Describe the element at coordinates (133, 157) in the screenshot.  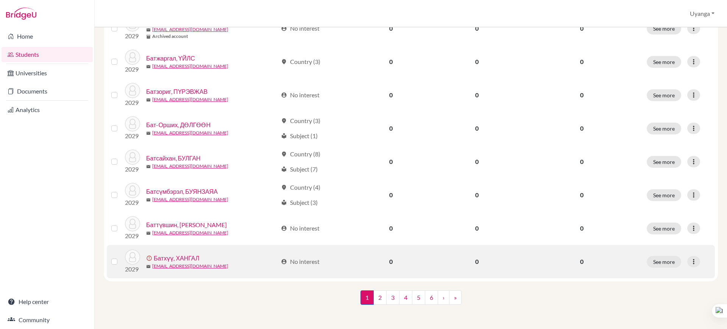
I see `img: Батсайхан, БУЛГАН` at that location.